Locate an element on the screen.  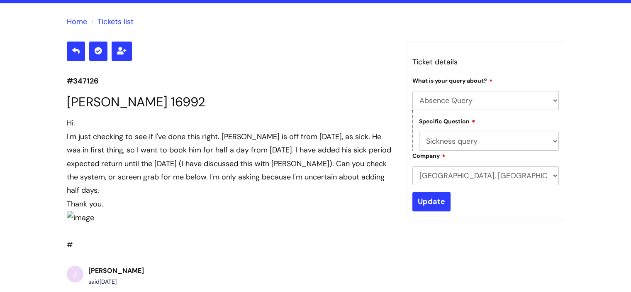
div: Hi. is located at coordinates (231, 123).